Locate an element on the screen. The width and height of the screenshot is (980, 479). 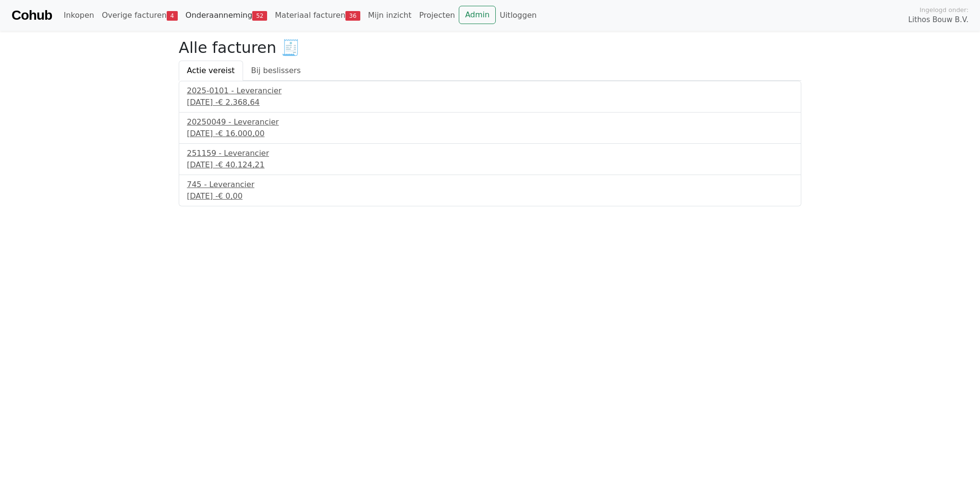
a: Admin is located at coordinates (478, 15).